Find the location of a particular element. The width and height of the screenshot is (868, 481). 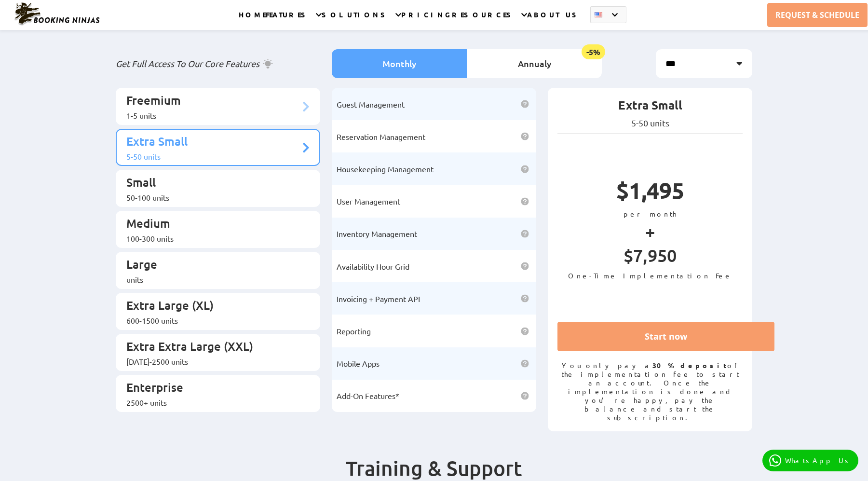

div: 50-100 units is located at coordinates (214, 197).